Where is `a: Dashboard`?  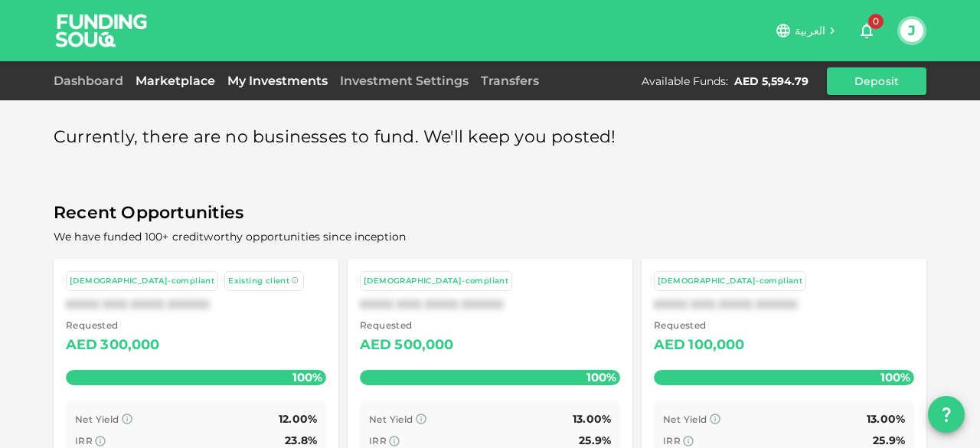
a: Dashboard is located at coordinates (91, 81).